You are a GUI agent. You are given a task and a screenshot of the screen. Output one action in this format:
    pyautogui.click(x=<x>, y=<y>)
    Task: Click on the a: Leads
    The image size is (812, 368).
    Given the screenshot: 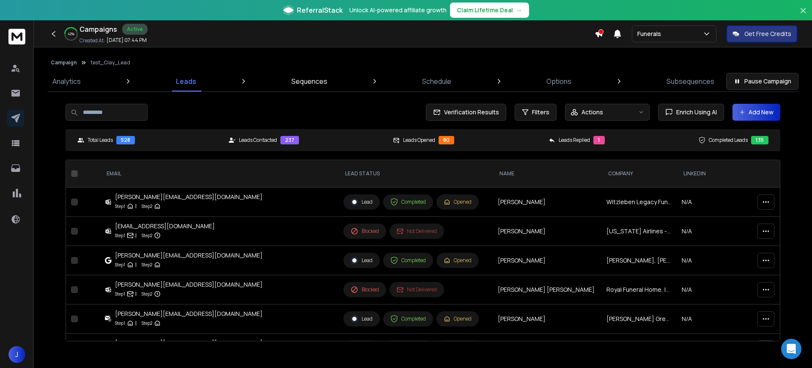 What is the action you would take?
    pyautogui.click(x=186, y=81)
    